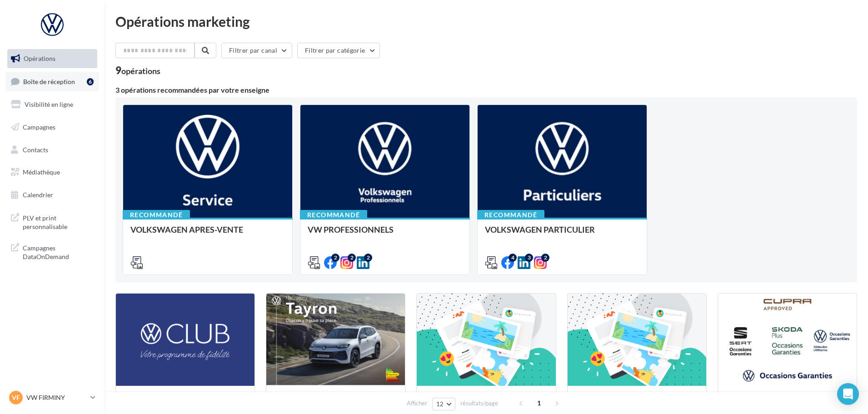  I want to click on span: VOLKSWAGEN PARTICULIER, so click(540, 229).